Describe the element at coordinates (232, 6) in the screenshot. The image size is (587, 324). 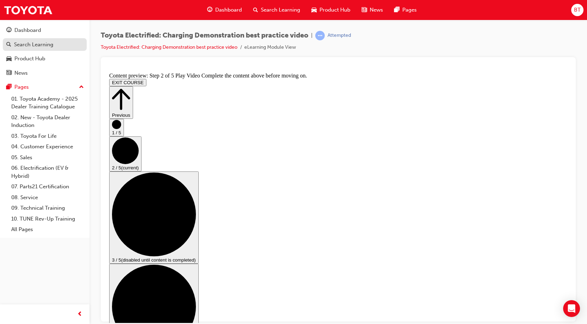
I see `div: Content preview: Step 2 of 5 Play Video Complete the content above before moving on.` at that location.